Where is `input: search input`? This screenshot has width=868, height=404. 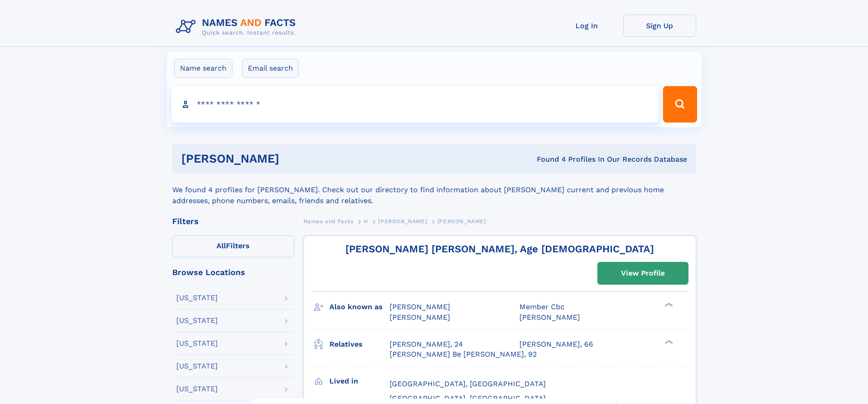
input: search input is located at coordinates (415, 104).